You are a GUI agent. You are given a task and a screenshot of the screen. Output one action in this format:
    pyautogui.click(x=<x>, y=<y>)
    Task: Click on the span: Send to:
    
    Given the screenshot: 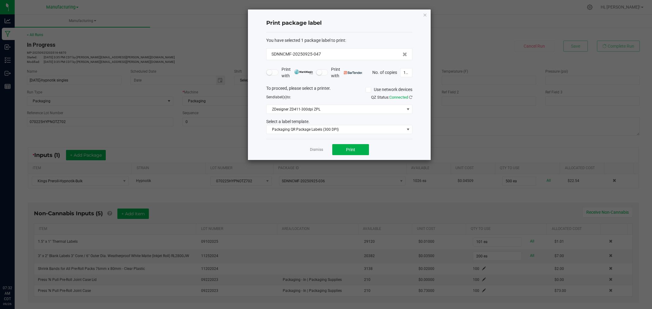 What is the action you would take?
    pyautogui.click(x=279, y=97)
    